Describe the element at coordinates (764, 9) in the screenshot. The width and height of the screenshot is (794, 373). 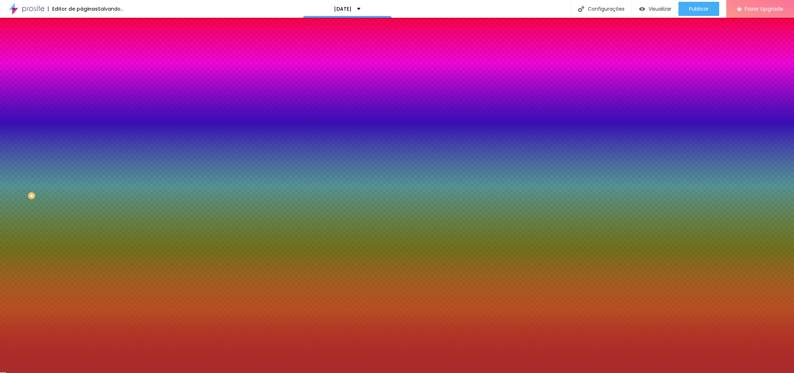
I see `span: Fazer Upgrade` at that location.